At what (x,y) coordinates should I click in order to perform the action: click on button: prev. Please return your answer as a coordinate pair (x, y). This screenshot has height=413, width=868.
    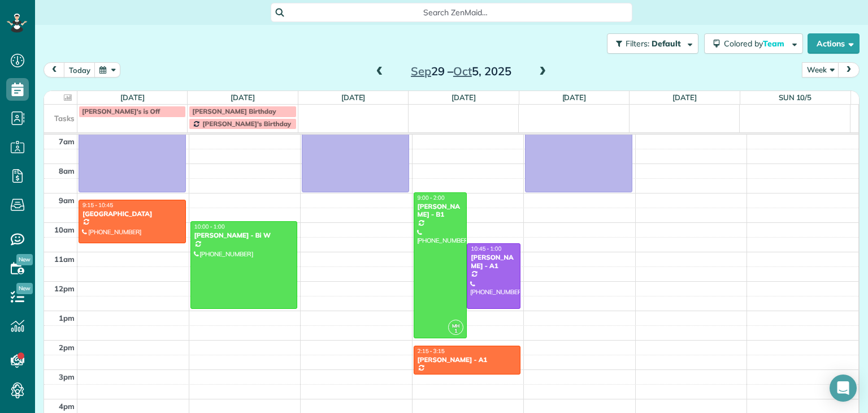
    Looking at the image, I should click on (55, 69).